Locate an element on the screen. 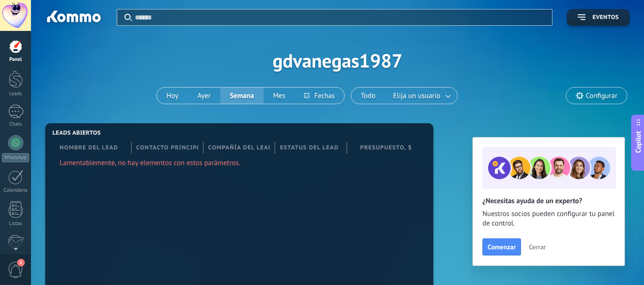 Image resolution: width=644 pixels, height=285 pixels. button: Comenzar is located at coordinates (501, 247).